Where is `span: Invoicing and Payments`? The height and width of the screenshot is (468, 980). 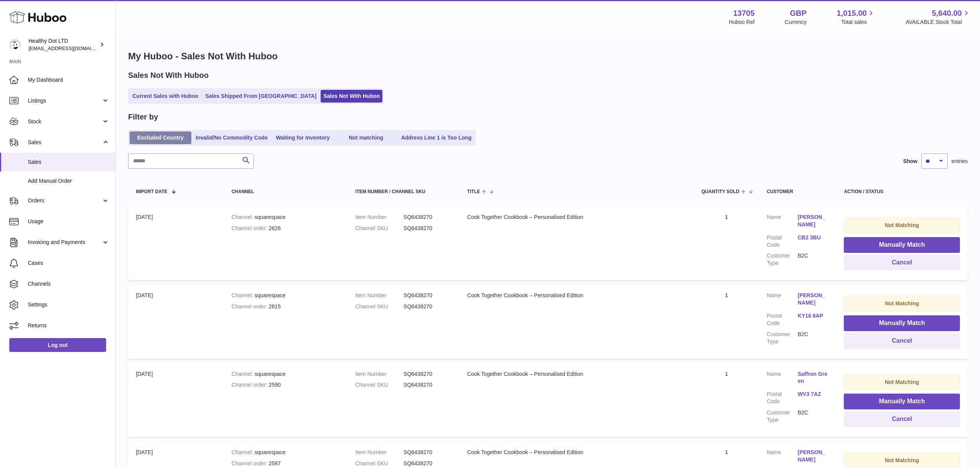
span: Invoicing and Payments is located at coordinates (65, 242).